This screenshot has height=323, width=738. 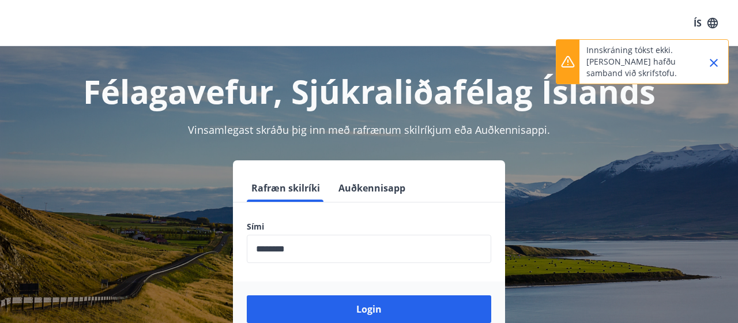 What do you see at coordinates (369, 91) in the screenshot?
I see `h1: Félagavefur, Sjúkraliðafélag Íslands` at bounding box center [369, 91].